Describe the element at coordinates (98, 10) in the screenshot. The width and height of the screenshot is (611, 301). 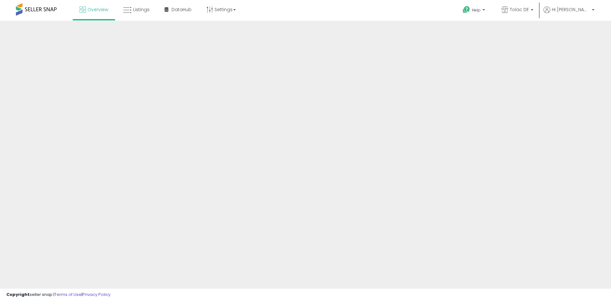
I see `span: Overview` at that location.